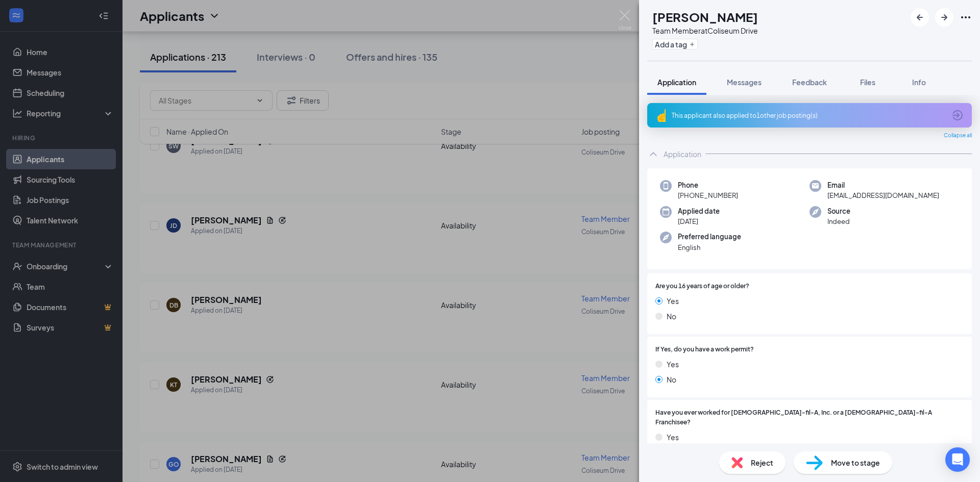  Describe the element at coordinates (809, 82) in the screenshot. I see `span: Feedback` at that location.